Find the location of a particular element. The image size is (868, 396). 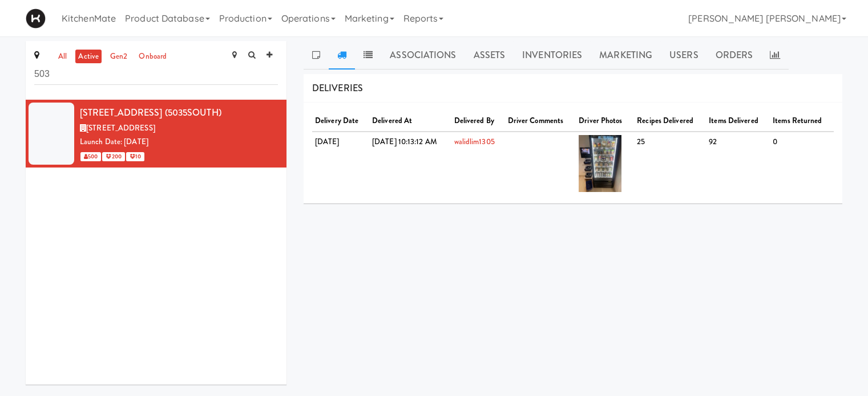

a: Marketing is located at coordinates (626, 56).